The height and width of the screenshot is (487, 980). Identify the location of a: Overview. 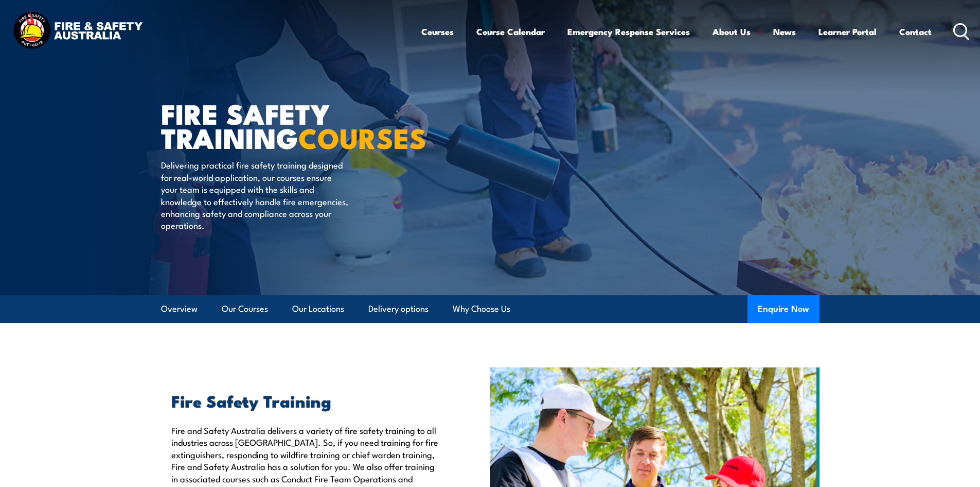
(179, 309).